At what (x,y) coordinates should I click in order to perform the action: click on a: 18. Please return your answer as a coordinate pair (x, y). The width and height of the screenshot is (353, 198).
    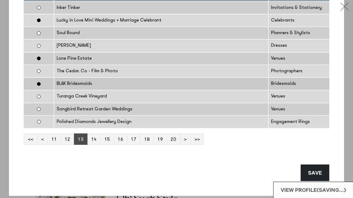
    Looking at the image, I should click on (147, 139).